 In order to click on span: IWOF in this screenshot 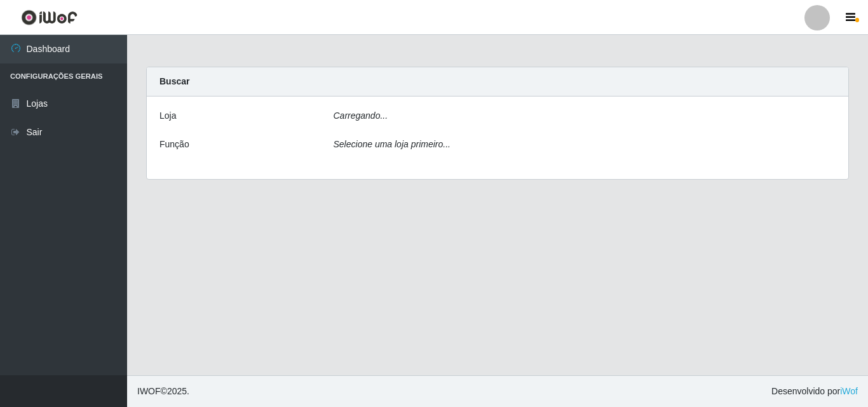, I will do `click(148, 391)`.